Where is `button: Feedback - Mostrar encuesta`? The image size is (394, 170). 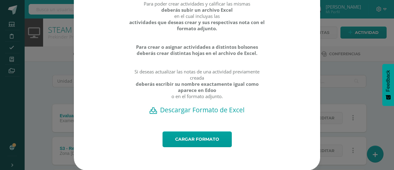
button: Feedback - Mostrar encuesta is located at coordinates (388, 85).